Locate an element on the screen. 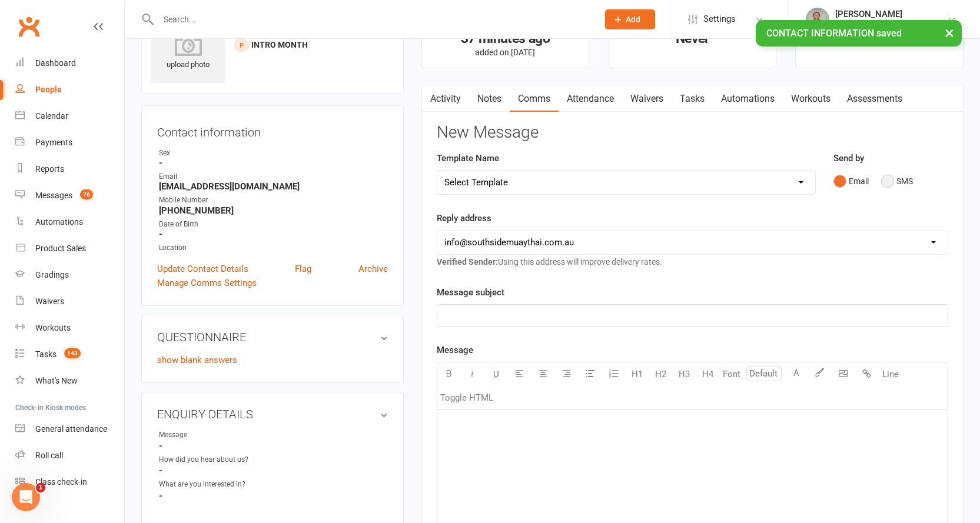 Image resolution: width=980 pixels, height=523 pixels. div: Dashboard is located at coordinates (55, 63).